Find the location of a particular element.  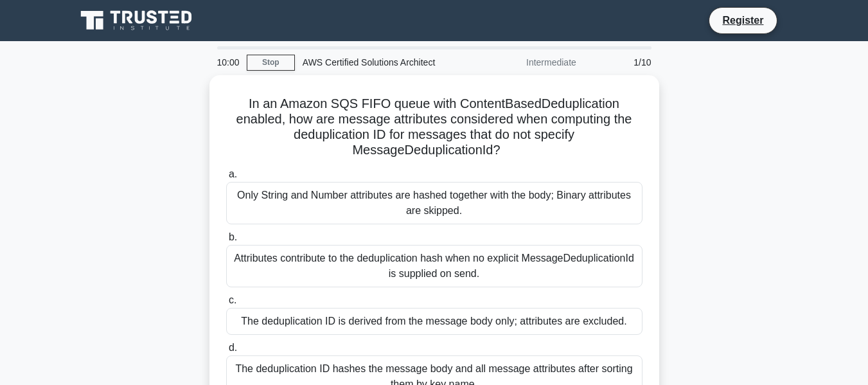

span: a. is located at coordinates (233, 173).